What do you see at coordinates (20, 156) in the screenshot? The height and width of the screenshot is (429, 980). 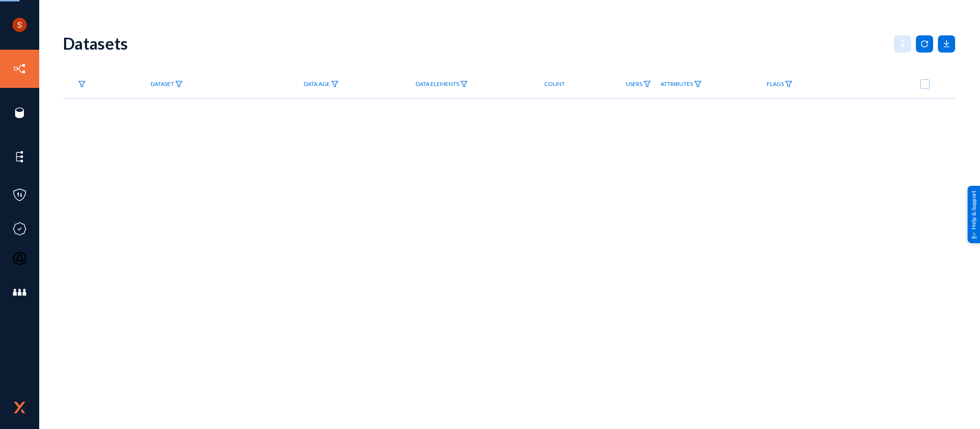 I see `img: icon-elements.svg` at bounding box center [20, 156].